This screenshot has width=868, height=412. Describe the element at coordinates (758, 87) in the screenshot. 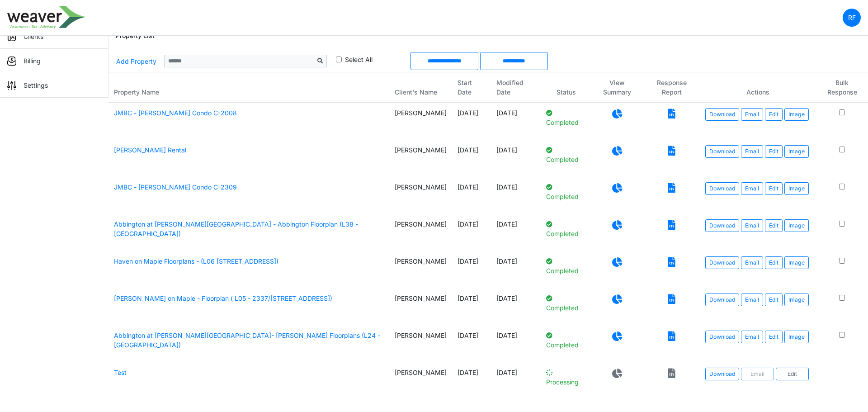

I see `th: Actions` at that location.